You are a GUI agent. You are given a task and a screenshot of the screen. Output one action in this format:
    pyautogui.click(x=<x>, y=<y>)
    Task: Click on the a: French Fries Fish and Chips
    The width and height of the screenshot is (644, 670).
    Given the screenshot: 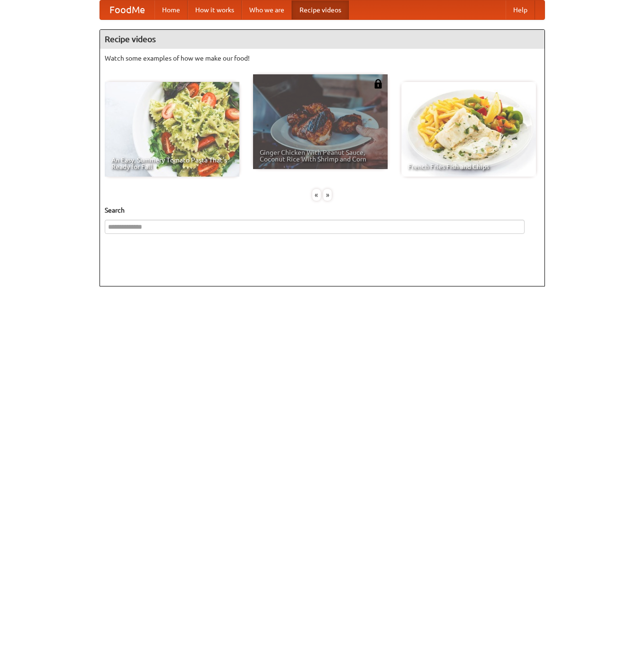 What is the action you would take?
    pyautogui.click(x=468, y=130)
    